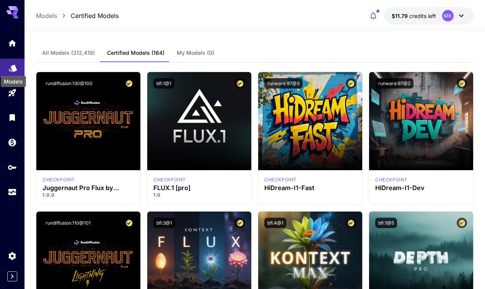  What do you see at coordinates (59, 180) in the screenshot?
I see `div: FLUX.1 D` at bounding box center [59, 180].